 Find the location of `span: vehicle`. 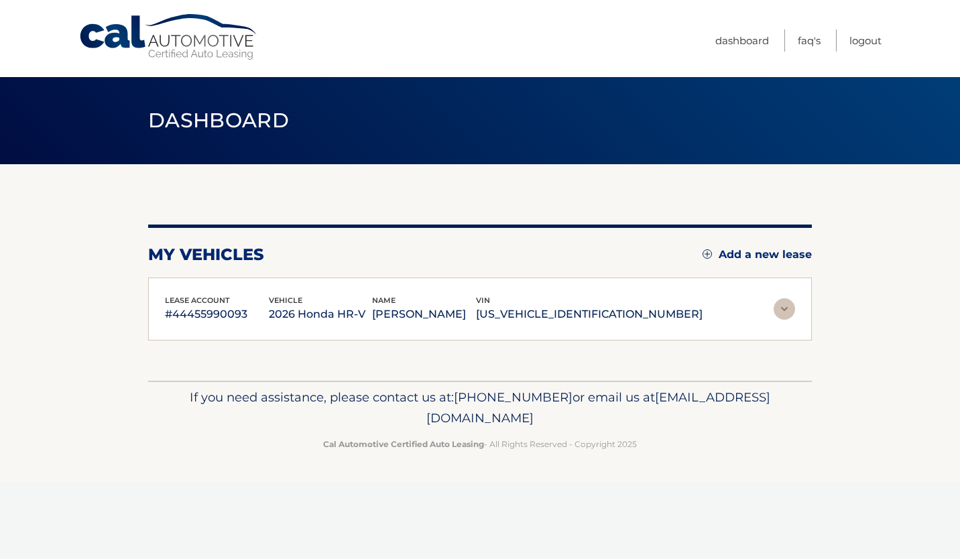

span: vehicle is located at coordinates (286, 300).